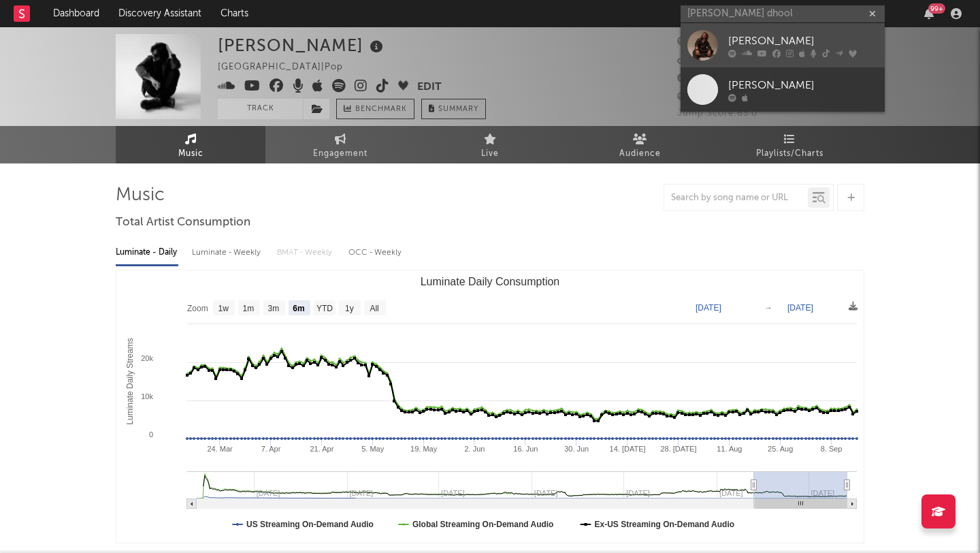  I want to click on text: 10k, so click(147, 396).